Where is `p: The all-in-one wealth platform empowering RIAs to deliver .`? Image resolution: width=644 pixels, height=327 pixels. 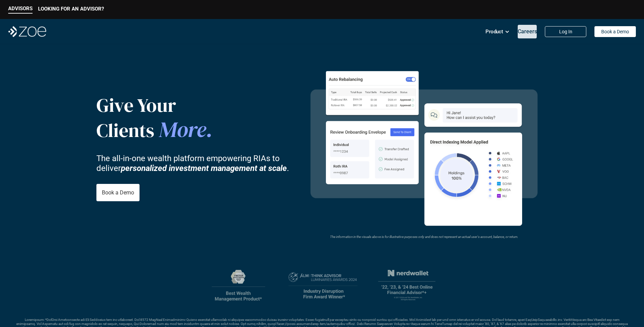 p: The all-in-one wealth platform empowering RIAs to deliver . is located at coordinates (198, 164).